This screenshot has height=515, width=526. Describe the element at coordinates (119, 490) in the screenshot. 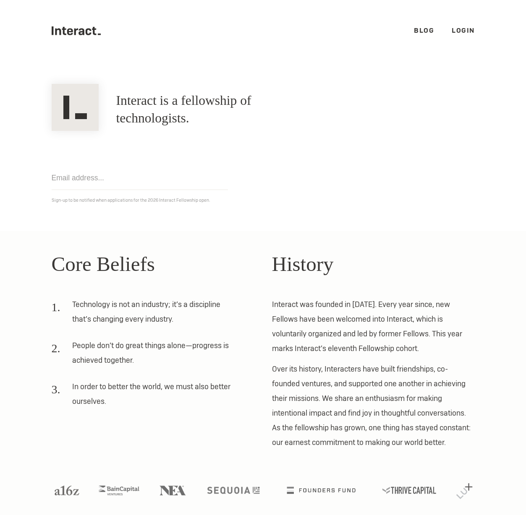

I see `img: Bain Capital Ventures logo` at that location.